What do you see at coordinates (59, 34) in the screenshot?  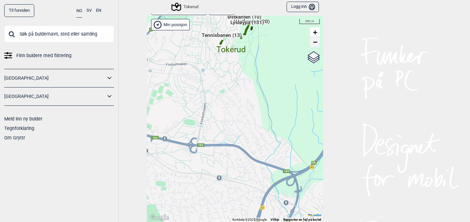 I see `input: Søk på buldernavn, sted eller samling` at bounding box center [59, 34].